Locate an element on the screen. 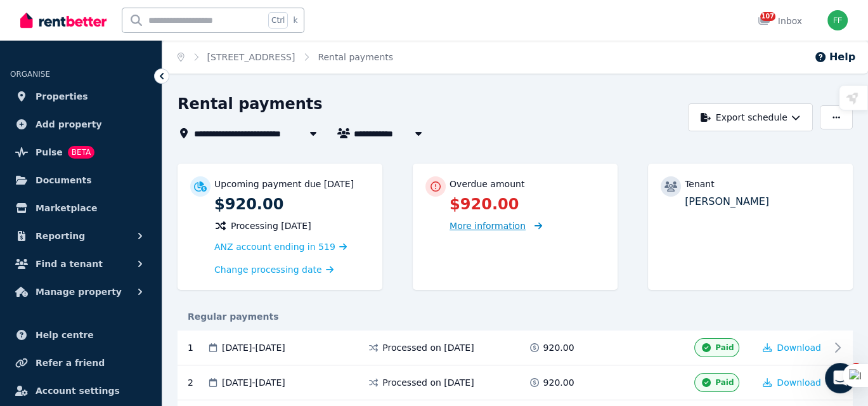  p: Tenant is located at coordinates (699, 184).